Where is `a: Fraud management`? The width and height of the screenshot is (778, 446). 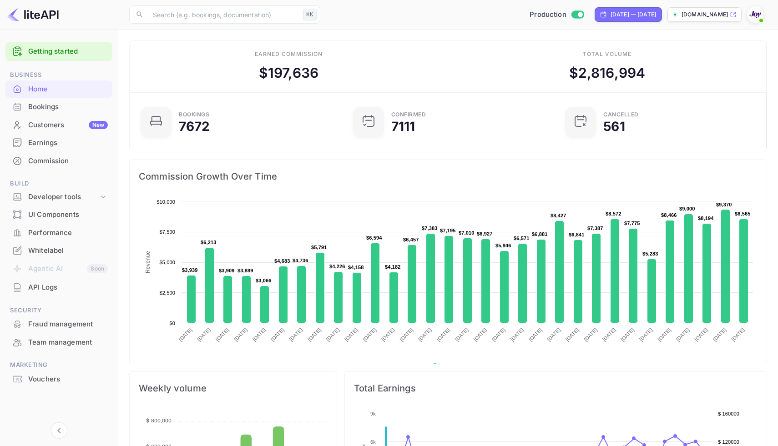
a: Fraud management is located at coordinates (59, 324).